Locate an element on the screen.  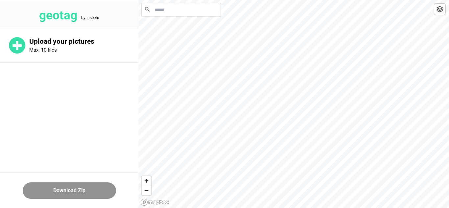
p: Upload your pictures is located at coordinates (84, 41).